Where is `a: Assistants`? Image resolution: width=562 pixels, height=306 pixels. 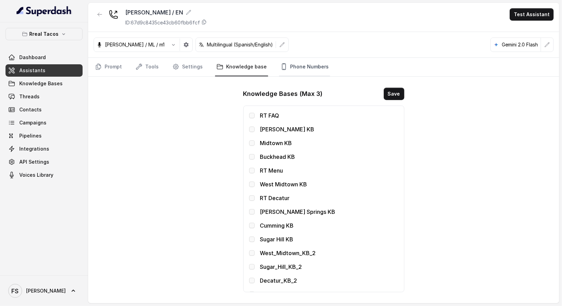 a: Assistants is located at coordinates (44, 71).